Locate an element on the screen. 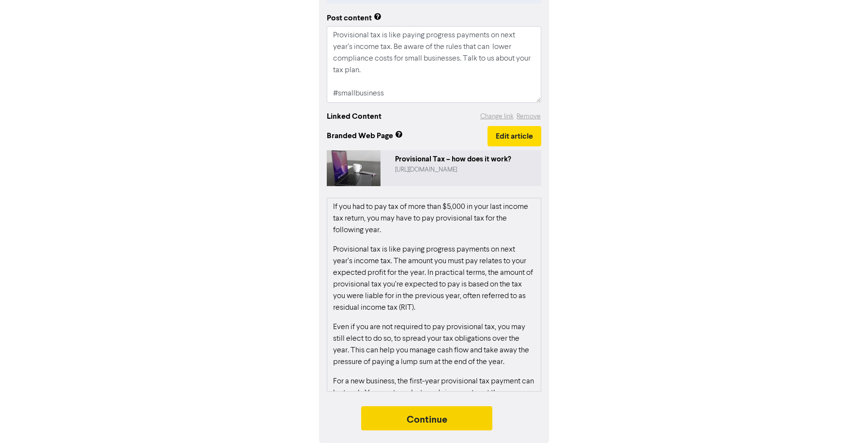 Image resolution: width=868 pixels, height=443 pixels. p: For a new business, the first-year provisional tax payment can be tough. You must pay last year’s... is located at coordinates (434, 399).